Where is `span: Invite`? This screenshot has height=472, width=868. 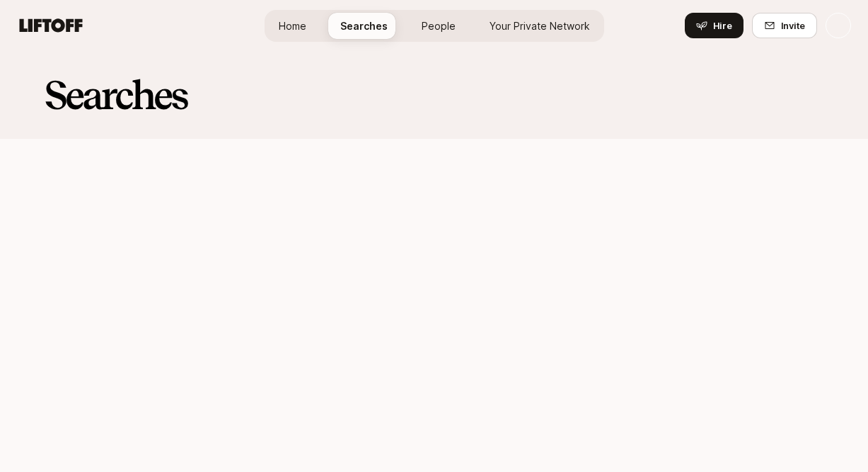
span: Invite is located at coordinates (793, 26).